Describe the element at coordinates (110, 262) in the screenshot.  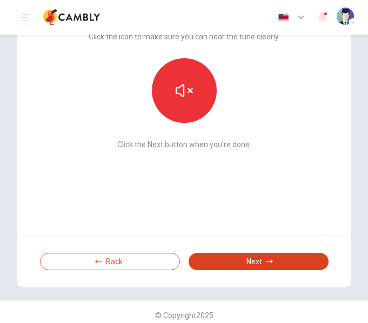
I see `button: Back` at that location.